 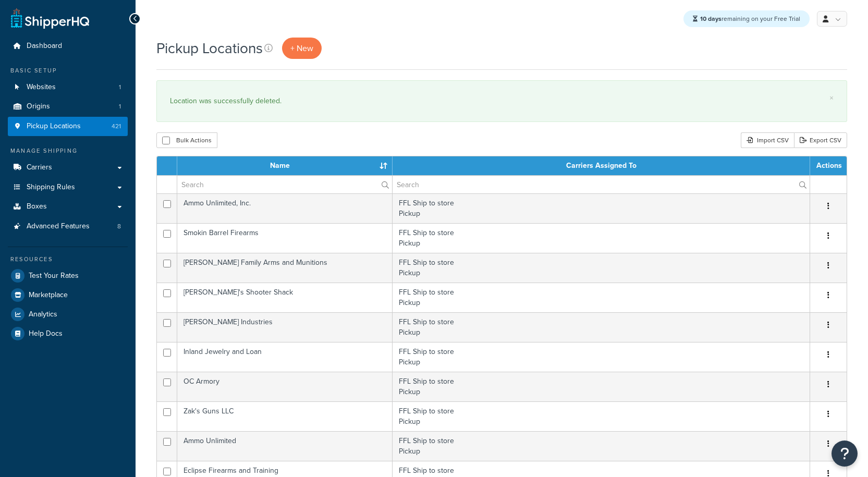 What do you see at coordinates (68, 206) in the screenshot?
I see `a: Boxes` at bounding box center [68, 206].